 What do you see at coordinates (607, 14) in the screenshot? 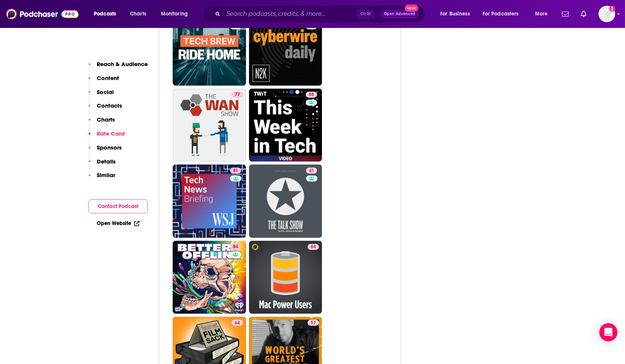
I see `span: Logged in as WE_Broadcast` at bounding box center [607, 14].